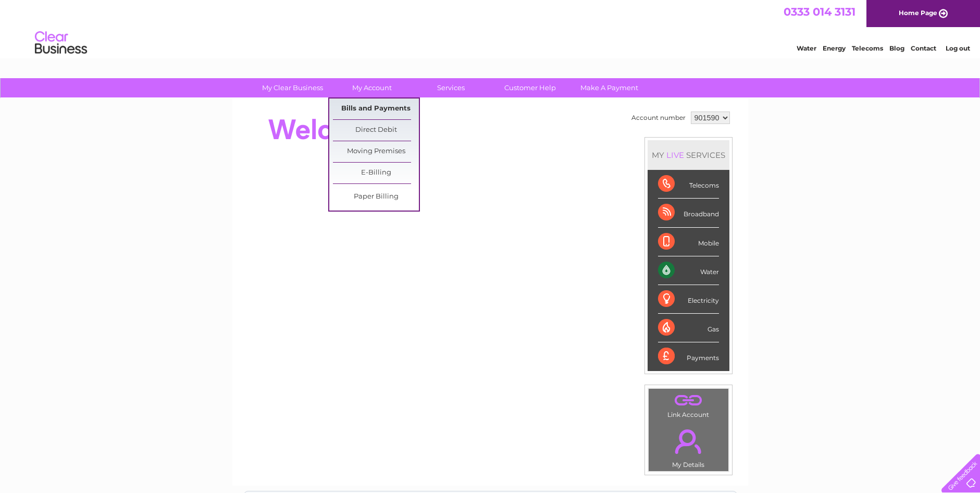 This screenshot has height=493, width=980. What do you see at coordinates (451, 88) in the screenshot?
I see `a: Services` at bounding box center [451, 88].